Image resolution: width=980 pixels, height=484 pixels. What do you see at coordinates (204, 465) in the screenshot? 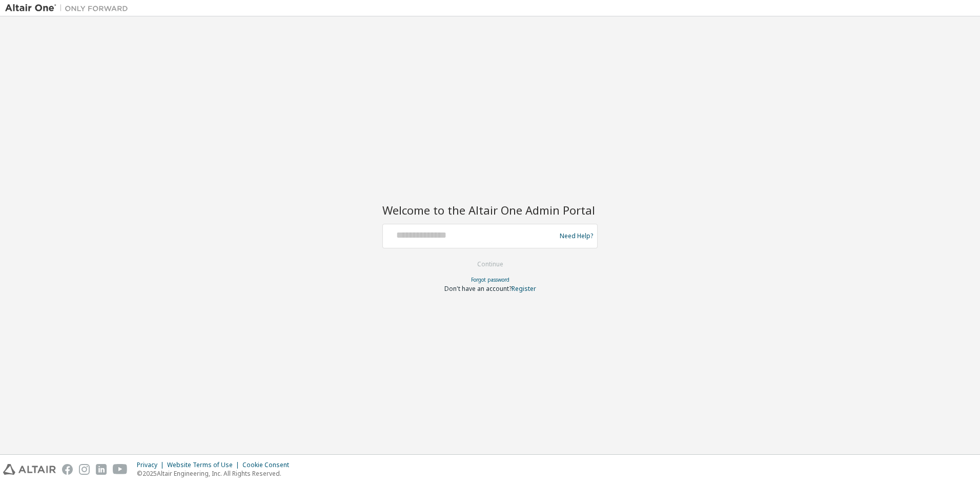
I see `div: Website Terms of Use` at bounding box center [204, 465].